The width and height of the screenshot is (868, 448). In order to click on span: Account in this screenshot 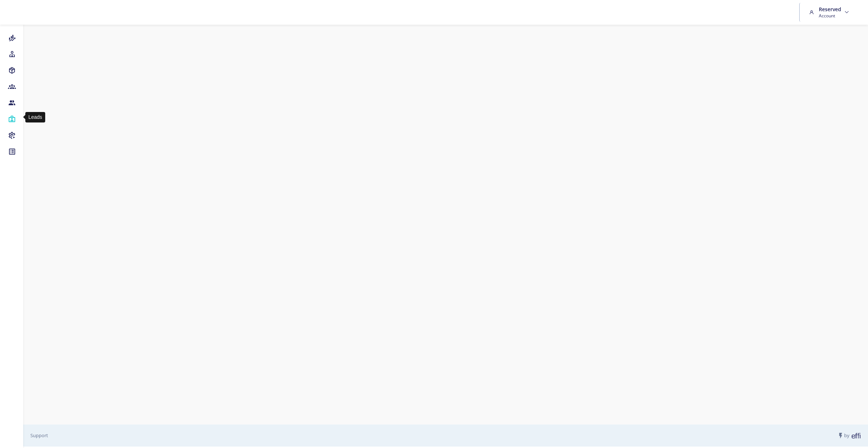, I will do `click(830, 16)`.